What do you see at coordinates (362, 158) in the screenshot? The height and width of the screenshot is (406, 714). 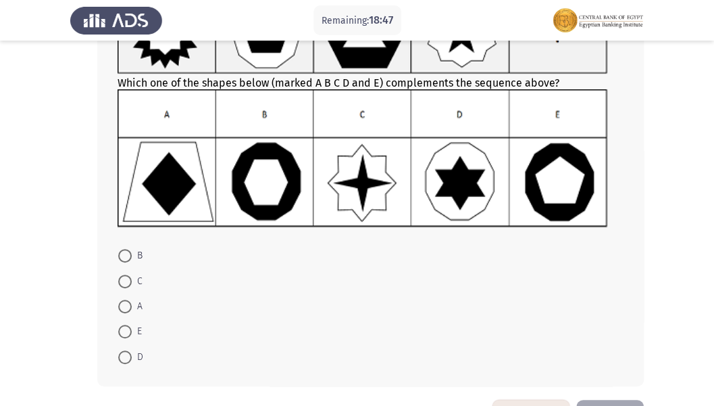 I see `img: UkFYMDA4NkJfdXBkYXRlZF9DQVRfMjAyMS5wbmcxNjIyMDMzMDM0MDMy.png` at bounding box center [362, 158].